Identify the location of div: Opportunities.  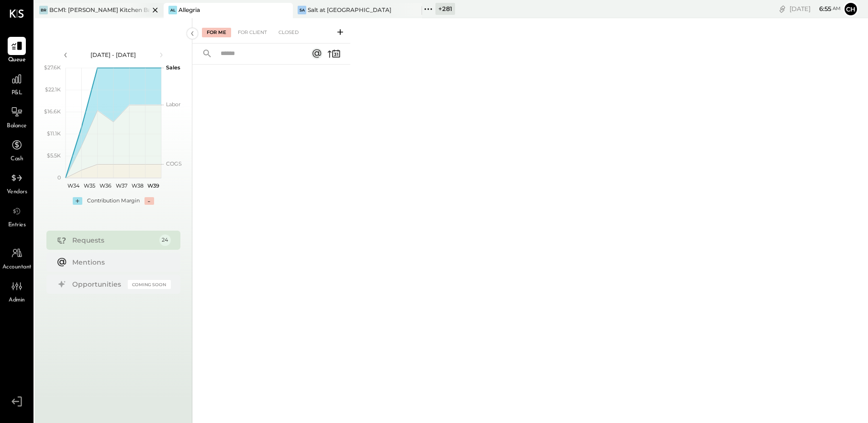
(98, 284).